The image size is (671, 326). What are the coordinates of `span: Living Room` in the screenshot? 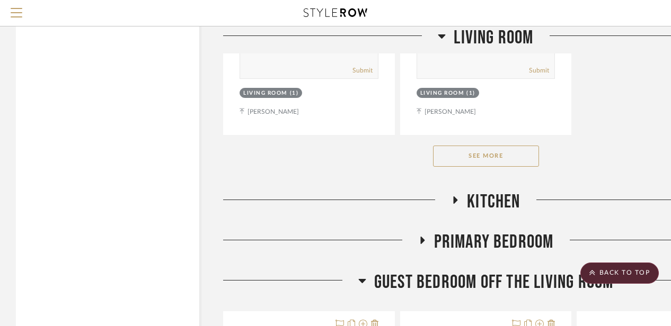 It's located at (493, 38).